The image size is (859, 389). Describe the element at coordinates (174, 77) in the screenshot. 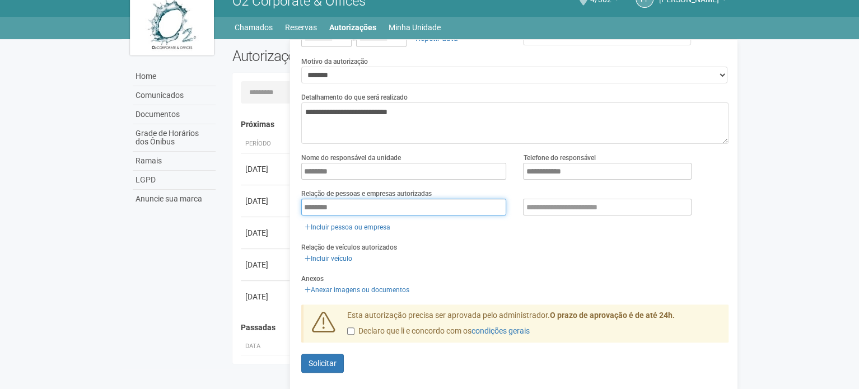

I see `a: Home` at that location.